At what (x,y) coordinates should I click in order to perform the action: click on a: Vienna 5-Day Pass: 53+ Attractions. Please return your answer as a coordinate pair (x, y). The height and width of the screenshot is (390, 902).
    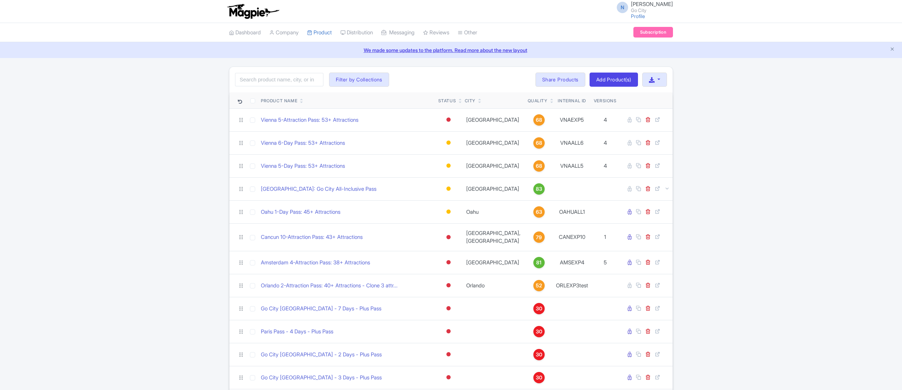
    Looking at the image, I should click on (303, 166).